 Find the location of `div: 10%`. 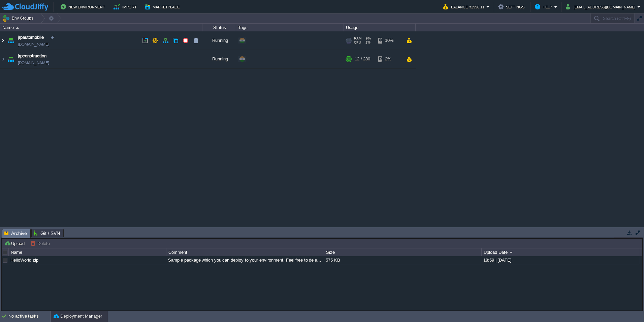

div: 10% is located at coordinates (389, 41).